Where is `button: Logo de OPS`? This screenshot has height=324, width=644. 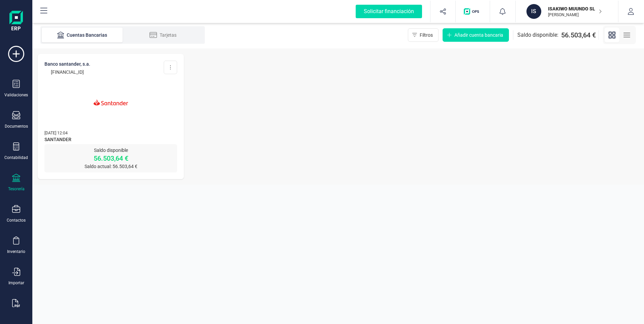
button: Logo de OPS is located at coordinates (473, 12).